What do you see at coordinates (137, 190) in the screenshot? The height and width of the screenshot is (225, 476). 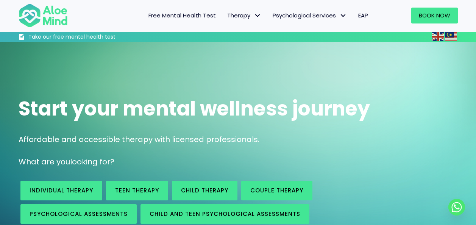 I see `a: Teen Therapy` at bounding box center [137, 190].